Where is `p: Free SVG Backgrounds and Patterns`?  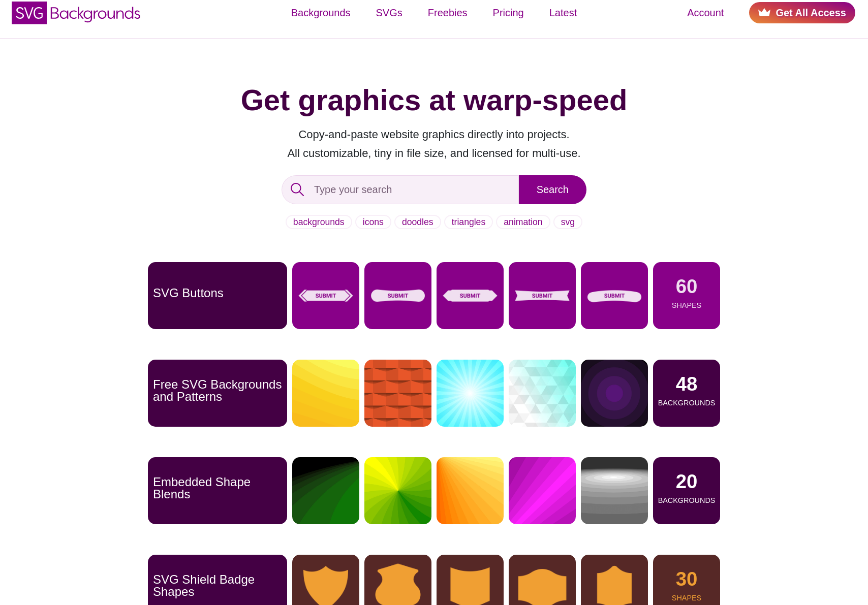
p: Free SVG Backgrounds and Patterns is located at coordinates (217, 391).